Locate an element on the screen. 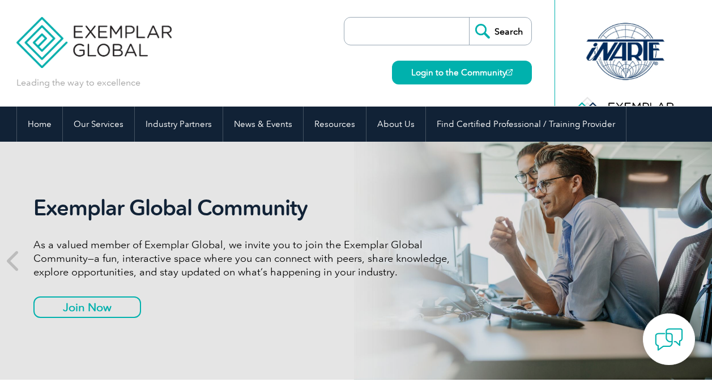 The width and height of the screenshot is (712, 382). a: Find Certified Professional / Training Provider is located at coordinates (525, 124).